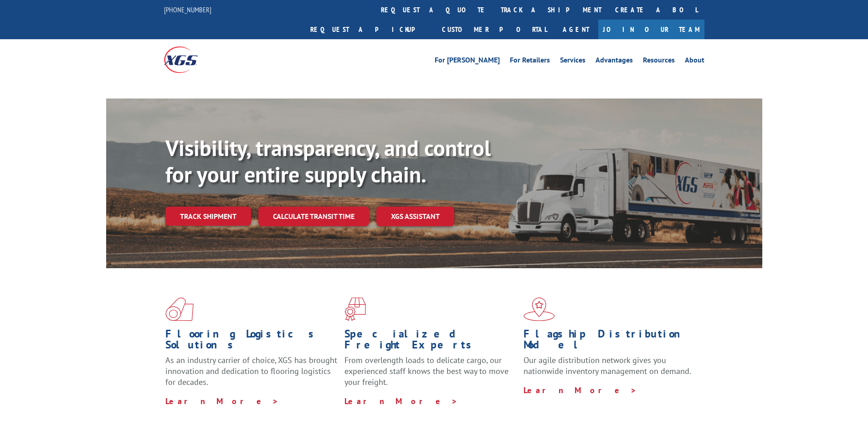 This screenshot has height=431, width=868. Describe the element at coordinates (251, 371) in the screenshot. I see `span: As an industry carrier of choice, XGS has brought innovation and dedication to flooring logistics...` at that location.